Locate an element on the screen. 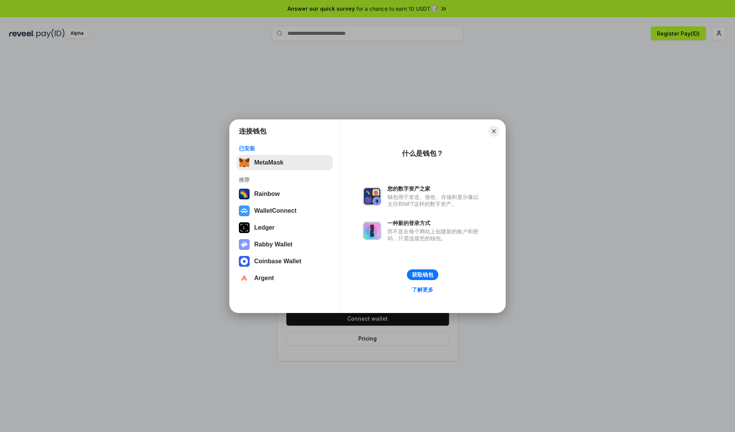  img: svg+xml,%3Csvg%20width%3D%22120%22%20height%3D%22120%22%20viewBox%3D%220%200%20120%20120%22%20fil... is located at coordinates (244, 194).